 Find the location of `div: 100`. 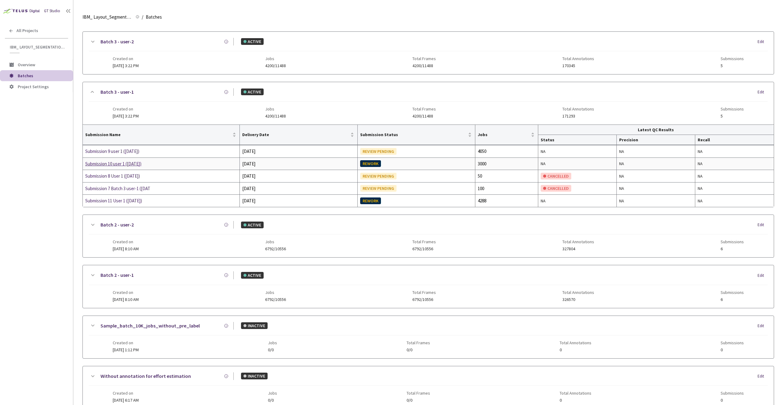

div: 100 is located at coordinates (507, 189).